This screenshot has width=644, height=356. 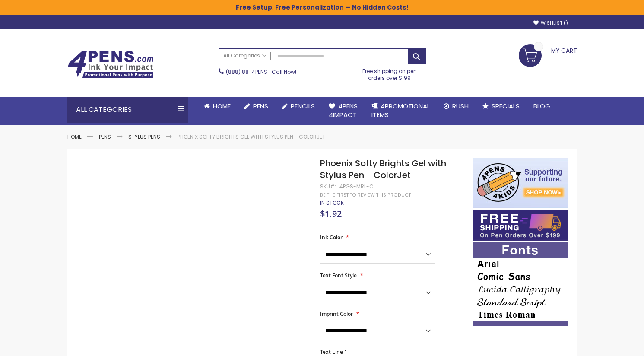 What do you see at coordinates (461, 106) in the screenshot?
I see `span: Rush` at bounding box center [461, 106].